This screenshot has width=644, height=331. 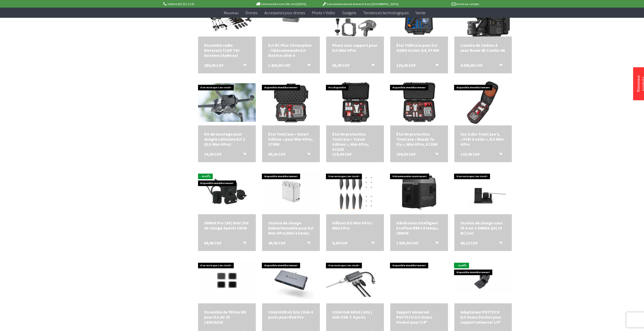 What do you see at coordinates (277, 154) in the screenshot?
I see `font: 89,33 CHF` at bounding box center [277, 154].